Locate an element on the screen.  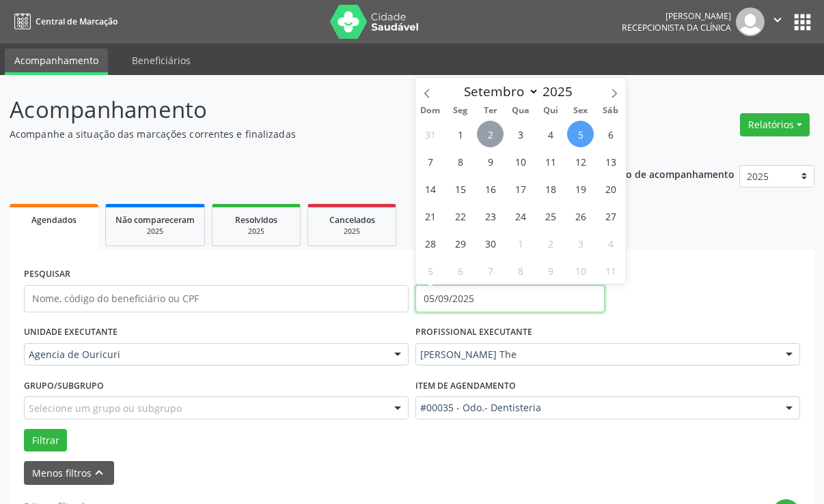
span: Setembro 23, 2025 is located at coordinates (490, 215).